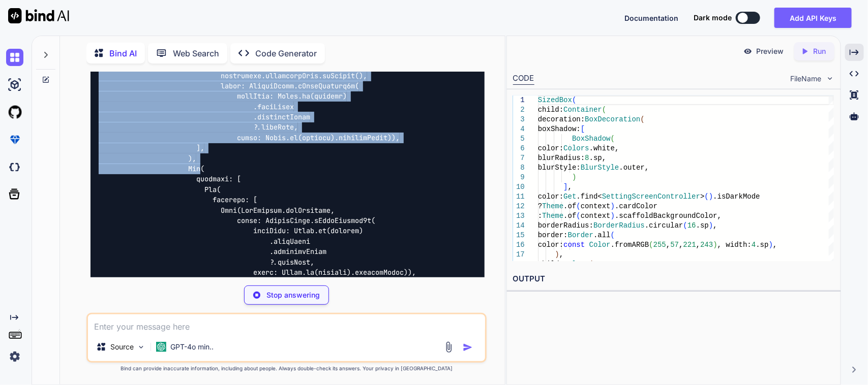 This screenshot has height=385, width=868. What do you see at coordinates (576, 264) in the screenshot?
I see `span: Column` at bounding box center [576, 264].